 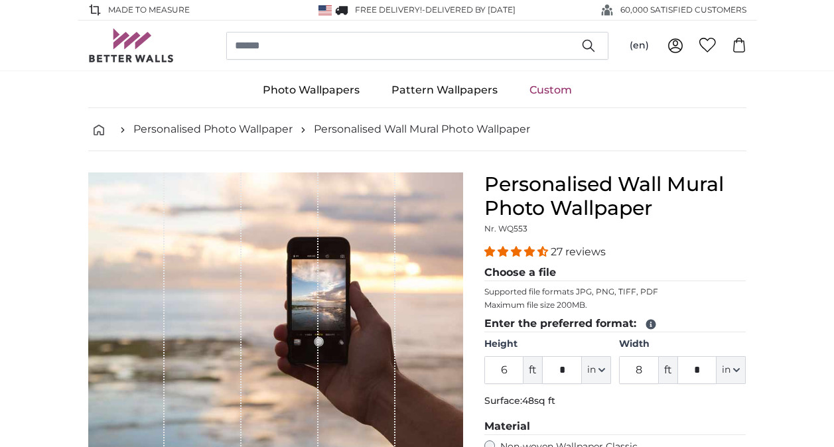 I want to click on span: Made to Measure, so click(x=149, y=10).